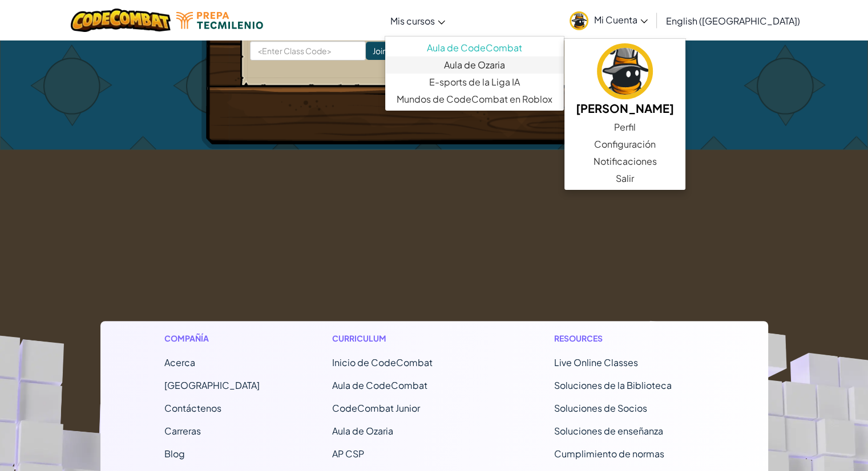  What do you see at coordinates (120, 20) in the screenshot?
I see `img: CodeCombat logo` at bounding box center [120, 20].